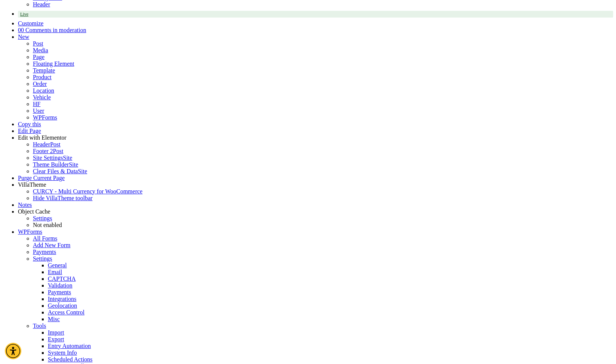  Describe the element at coordinates (315, 81) in the screenshot. I see `ul: New` at that location.